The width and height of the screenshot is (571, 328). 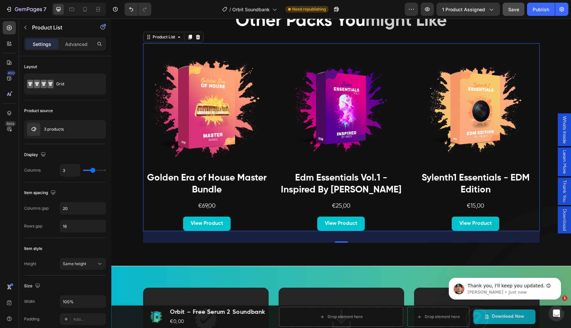 I want to click on p: Advanced, so click(x=76, y=44).